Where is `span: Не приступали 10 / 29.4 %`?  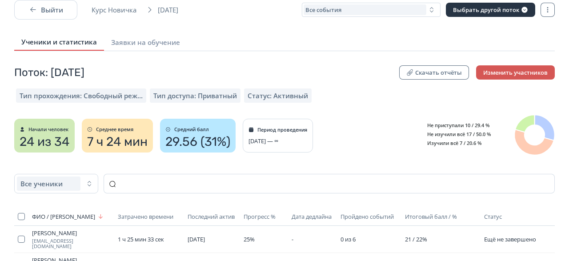 span: Не приступали 10 / 29.4 % is located at coordinates (456, 125).